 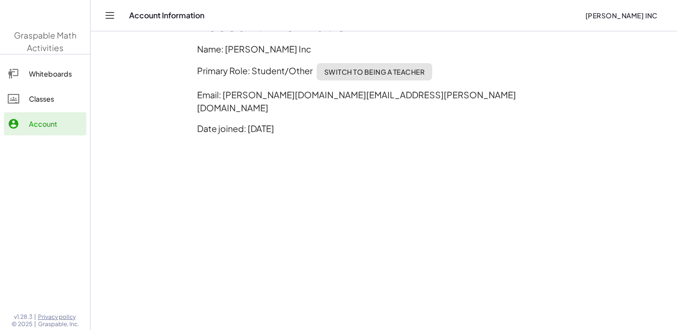 I want to click on span: Switch to being a Teacher, so click(x=374, y=72).